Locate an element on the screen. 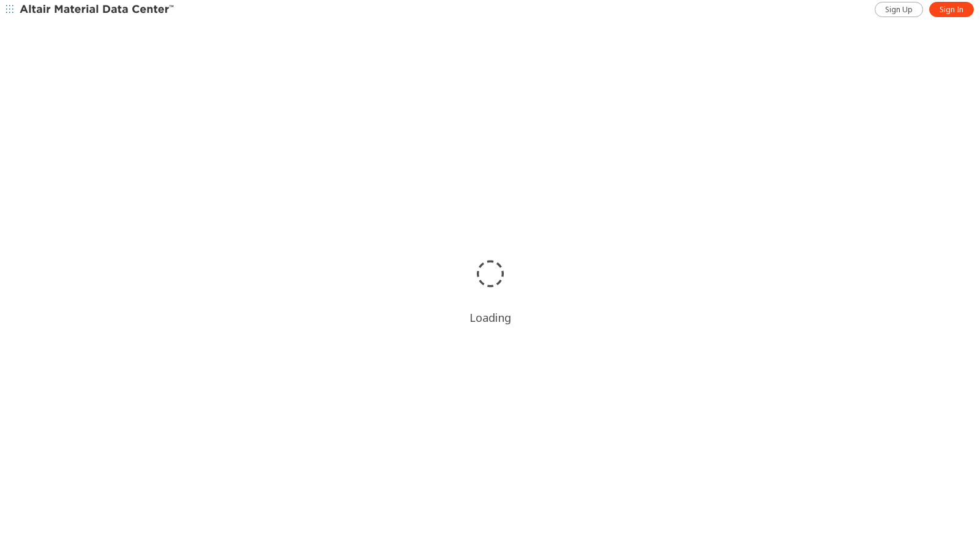 The height and width of the screenshot is (558, 980). a: Sign In is located at coordinates (951, 9).